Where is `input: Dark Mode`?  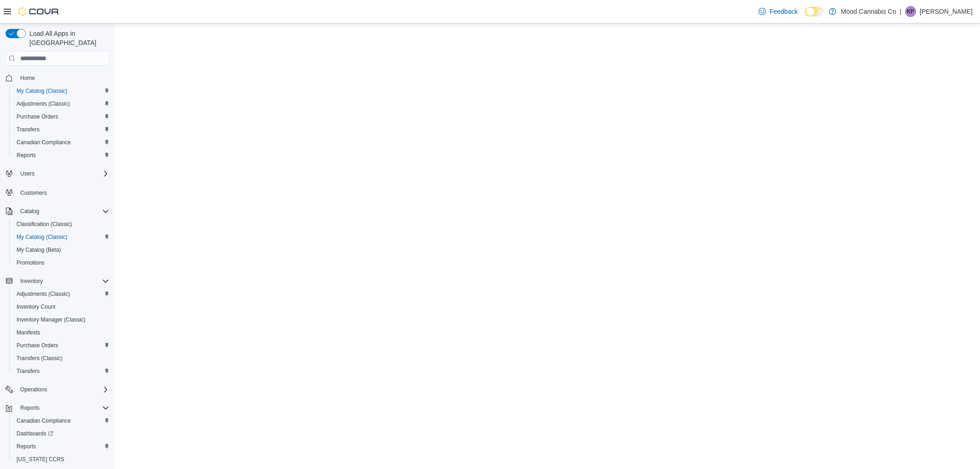
input: Dark Mode is located at coordinates (815, 11).